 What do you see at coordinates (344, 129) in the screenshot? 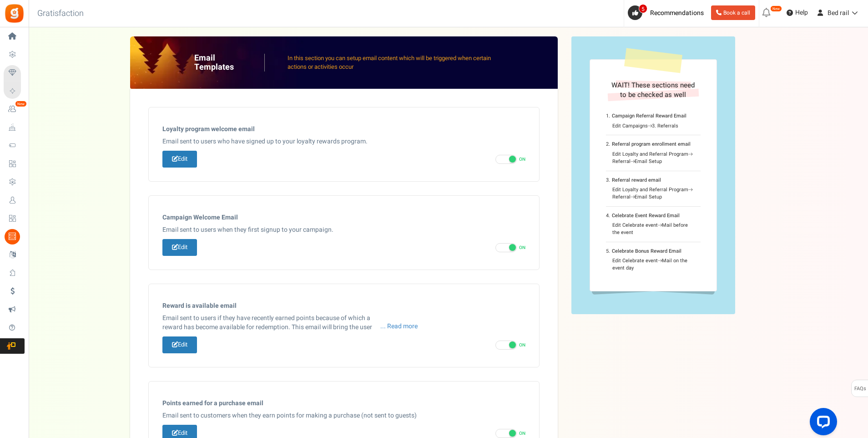
I see `h5: Loyalty program welcome email` at bounding box center [344, 129].